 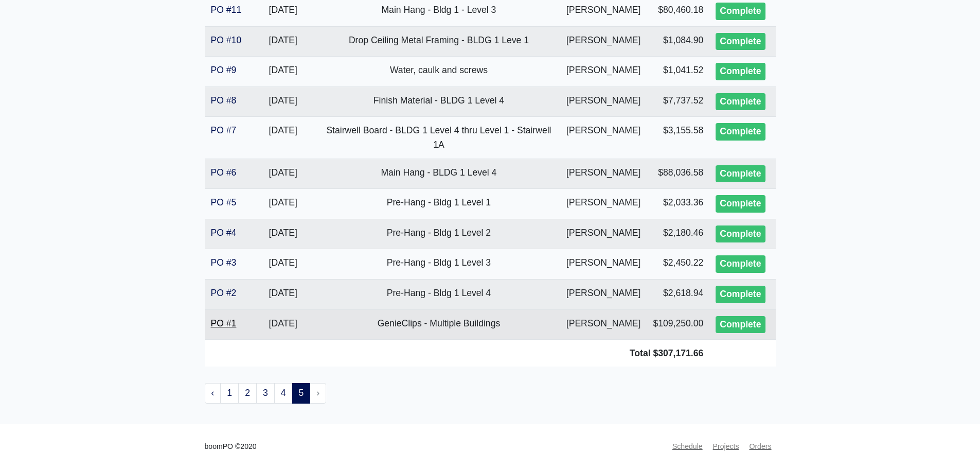 What do you see at coordinates (678, 234) in the screenshot?
I see `td: $2,180.46` at bounding box center [678, 234].